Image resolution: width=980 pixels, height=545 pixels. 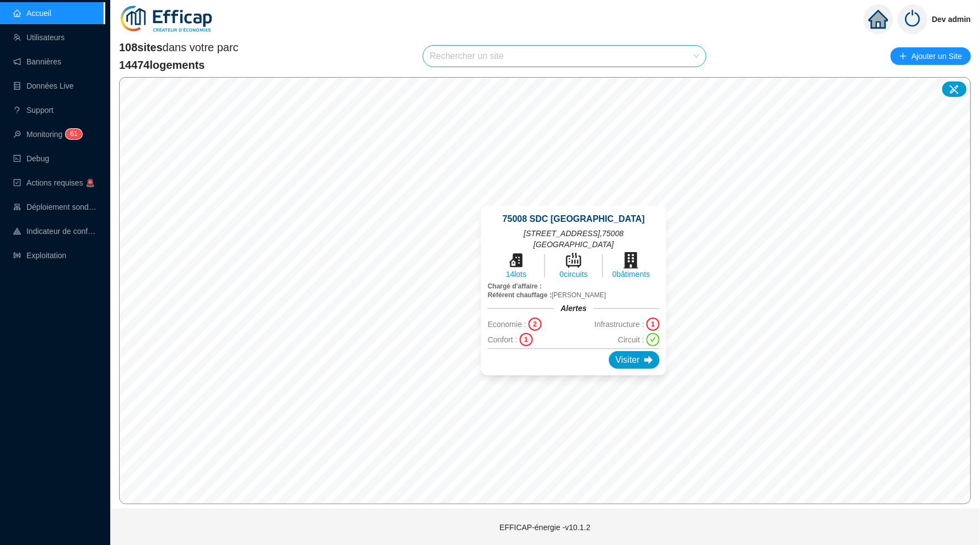 What do you see at coordinates (17, 183) in the screenshot?
I see `span: check-square` at bounding box center [17, 183].